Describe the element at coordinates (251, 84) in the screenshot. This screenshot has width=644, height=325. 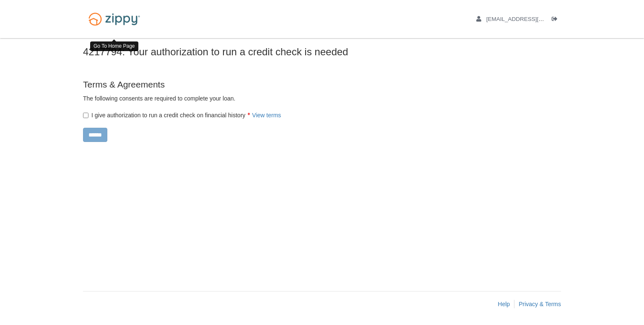
I see `p: Terms & Agreements` at that location.